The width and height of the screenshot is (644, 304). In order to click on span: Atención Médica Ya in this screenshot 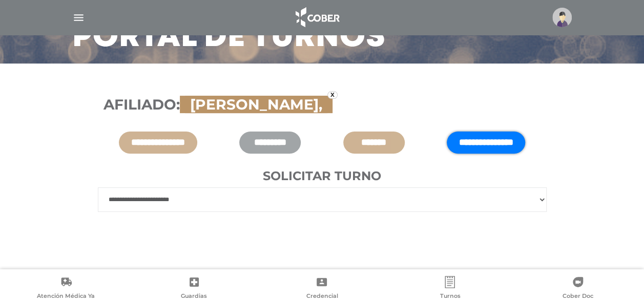, I will do `click(66, 297)`.